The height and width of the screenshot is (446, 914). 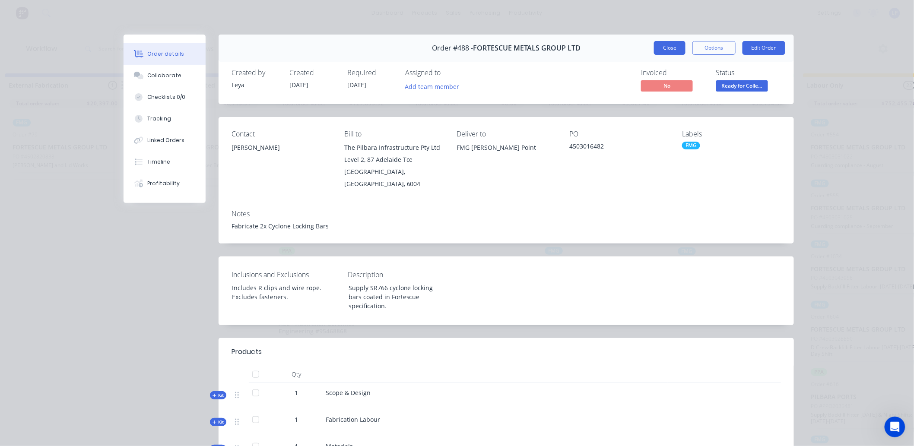 What do you see at coordinates (286, 275) in the screenshot?
I see `label: Inclusions and Exclusions` at bounding box center [286, 275].